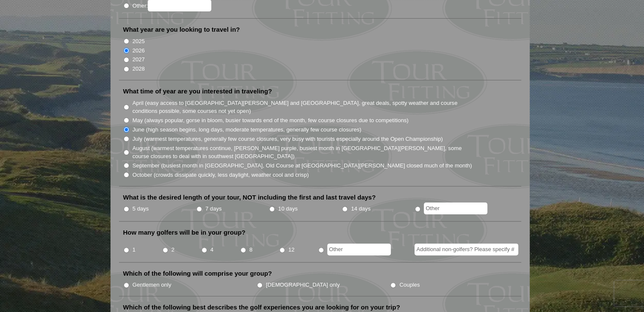 The height and width of the screenshot is (312, 644). I want to click on label: Gentlemen only, so click(152, 285).